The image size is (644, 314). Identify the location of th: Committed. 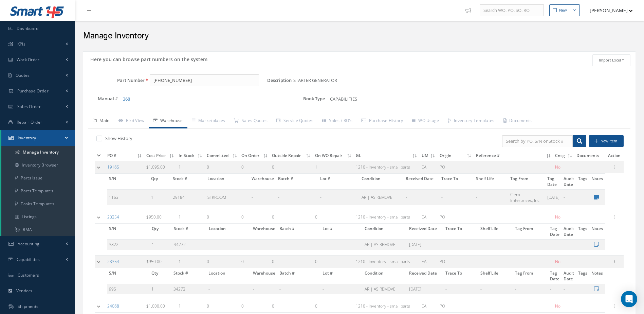
(222, 156).